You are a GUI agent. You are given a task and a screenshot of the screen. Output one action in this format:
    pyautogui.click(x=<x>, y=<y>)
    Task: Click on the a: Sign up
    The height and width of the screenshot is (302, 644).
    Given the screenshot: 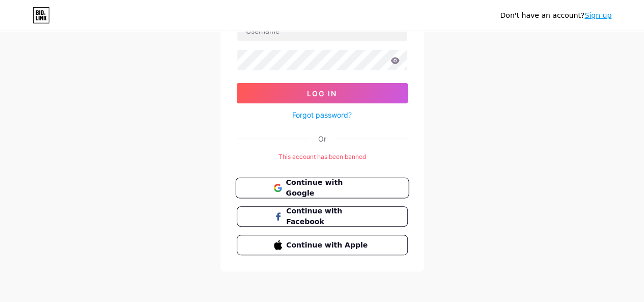 What is the action you would take?
    pyautogui.click(x=597, y=15)
    